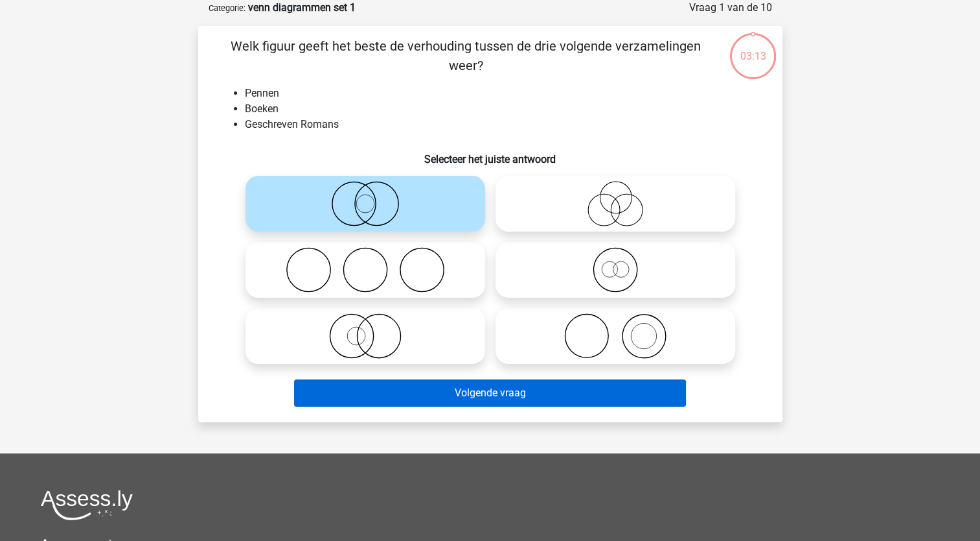 The image size is (980, 541). Describe the element at coordinates (503, 125) in the screenshot. I see `li: Geschreven Romans` at that location.